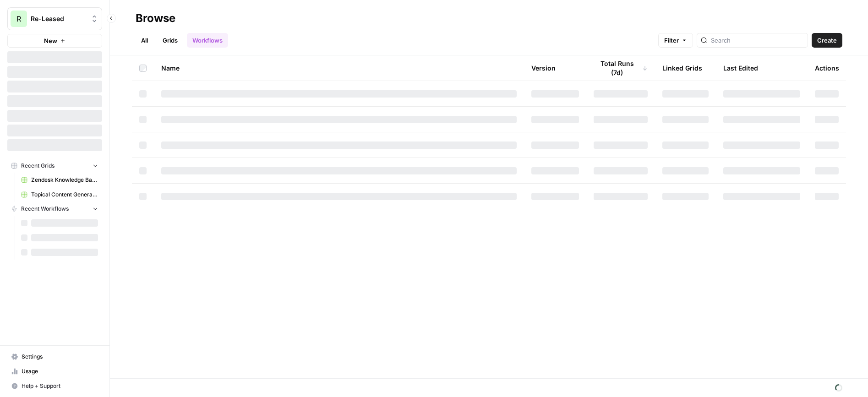 The image size is (868, 397). I want to click on div: Name, so click(339, 68).